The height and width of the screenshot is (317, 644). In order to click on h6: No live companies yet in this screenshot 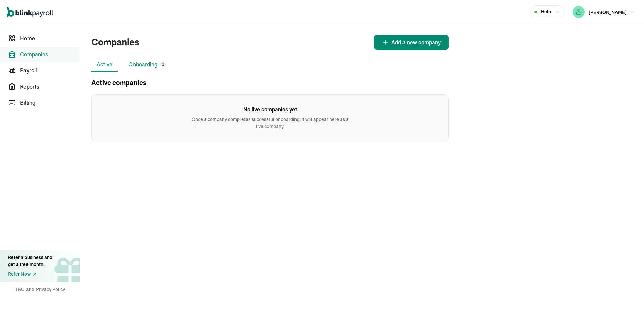, I will do `click(270, 109)`.